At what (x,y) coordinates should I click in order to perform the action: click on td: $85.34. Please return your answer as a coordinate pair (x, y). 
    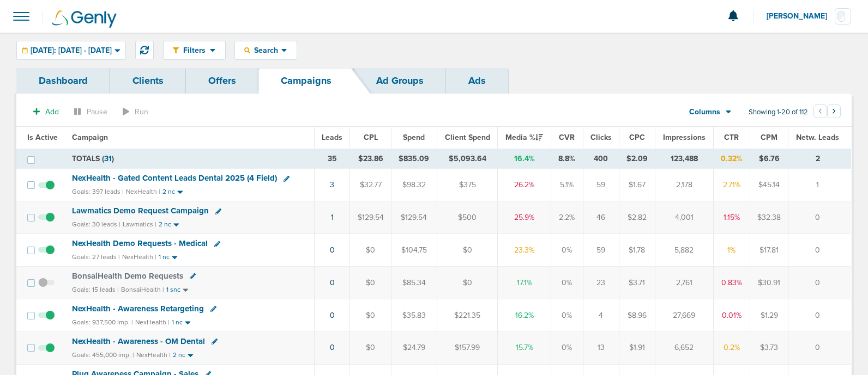
    Looking at the image, I should click on (414, 283).